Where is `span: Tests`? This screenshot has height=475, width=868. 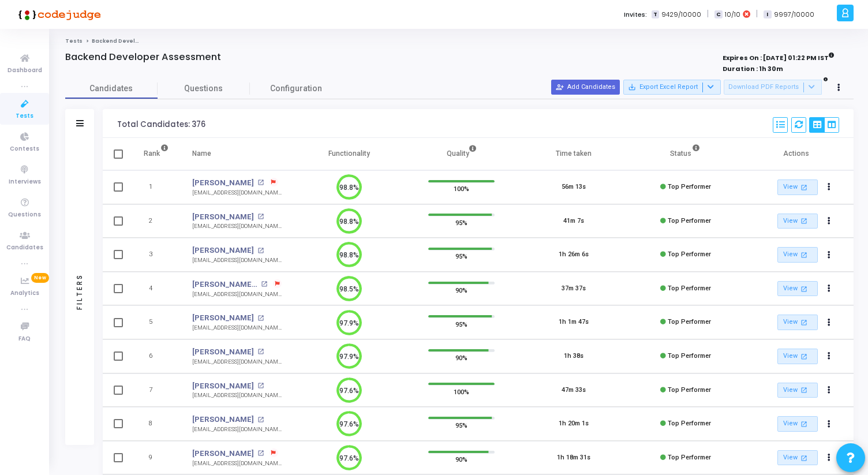 span: Tests is located at coordinates (24, 116).